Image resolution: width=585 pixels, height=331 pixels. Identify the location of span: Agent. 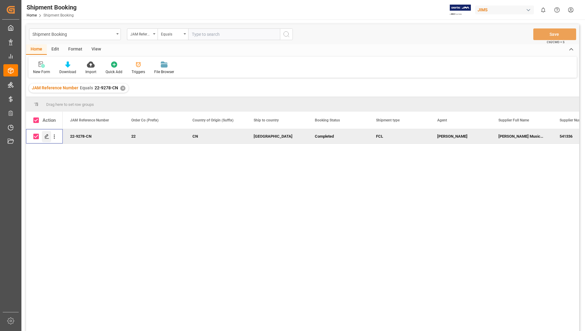
(442, 120).